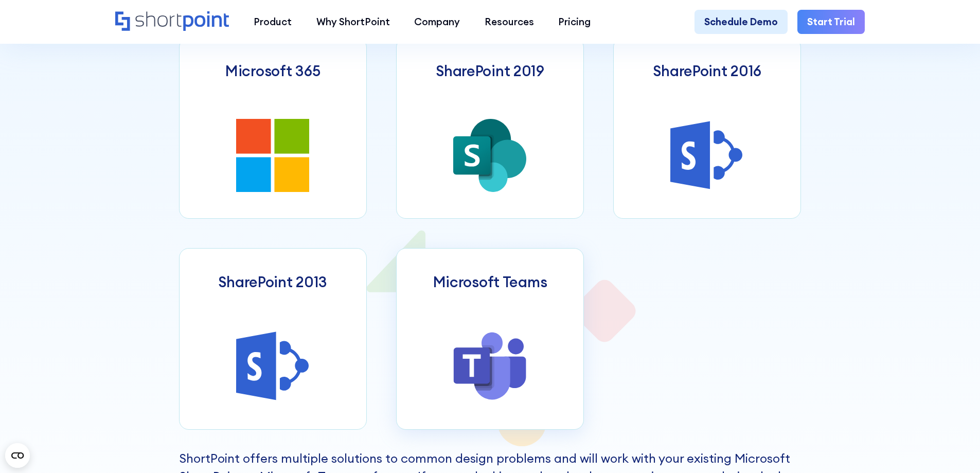 Image resolution: width=980 pixels, height=473 pixels. Describe the element at coordinates (509, 22) in the screenshot. I see `div: Resources` at that location.